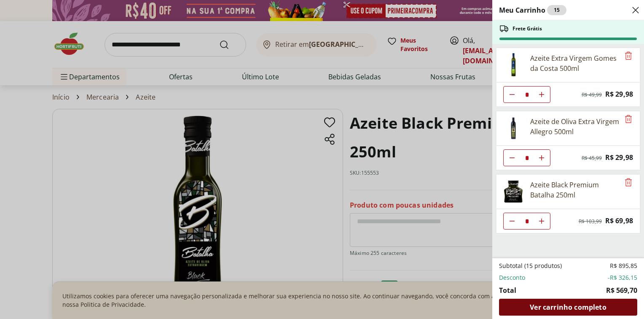 The width and height of the screenshot is (644, 319). I want to click on div: Azeite Black Premium Batalha 250ml, so click(575, 189).